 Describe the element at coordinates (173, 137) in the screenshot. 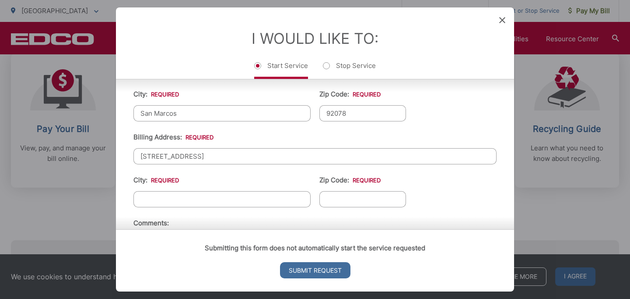

I see `label: Billing Address:` at that location.